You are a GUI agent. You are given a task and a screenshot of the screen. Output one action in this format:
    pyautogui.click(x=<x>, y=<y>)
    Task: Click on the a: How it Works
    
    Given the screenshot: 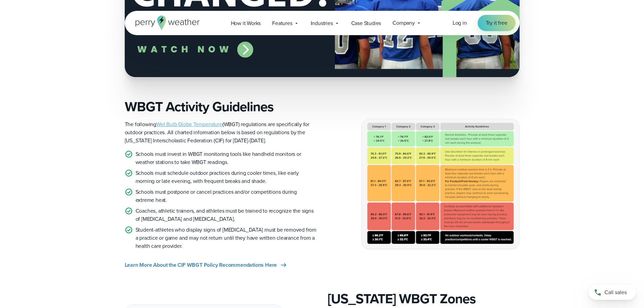 What is the action you would take?
    pyautogui.click(x=246, y=23)
    